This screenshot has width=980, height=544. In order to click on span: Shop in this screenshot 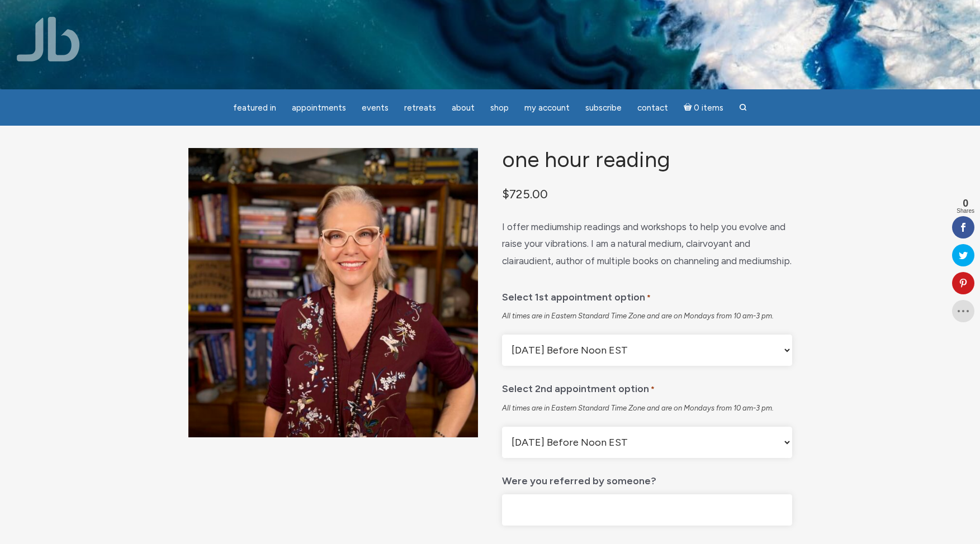, I will do `click(500, 108)`.